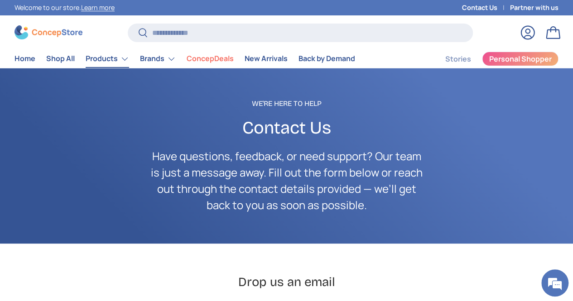 Image resolution: width=573 pixels, height=301 pixels. What do you see at coordinates (89, 138) in the screenshot?
I see `span: We're online!` at bounding box center [89, 138].